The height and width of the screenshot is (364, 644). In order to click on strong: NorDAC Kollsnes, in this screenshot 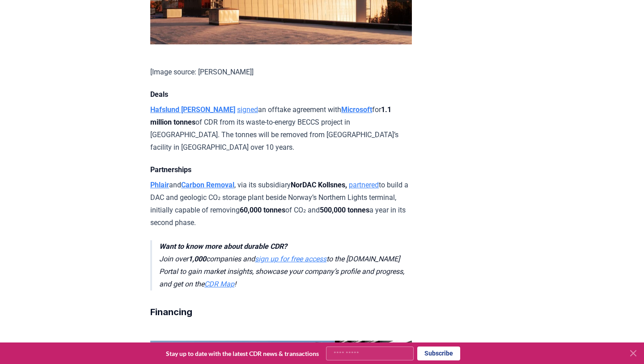, I will do `click(319, 184)`.